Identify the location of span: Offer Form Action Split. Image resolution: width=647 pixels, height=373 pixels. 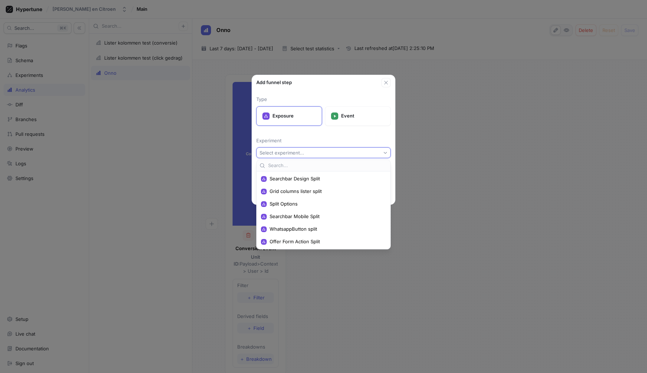
(326, 242).